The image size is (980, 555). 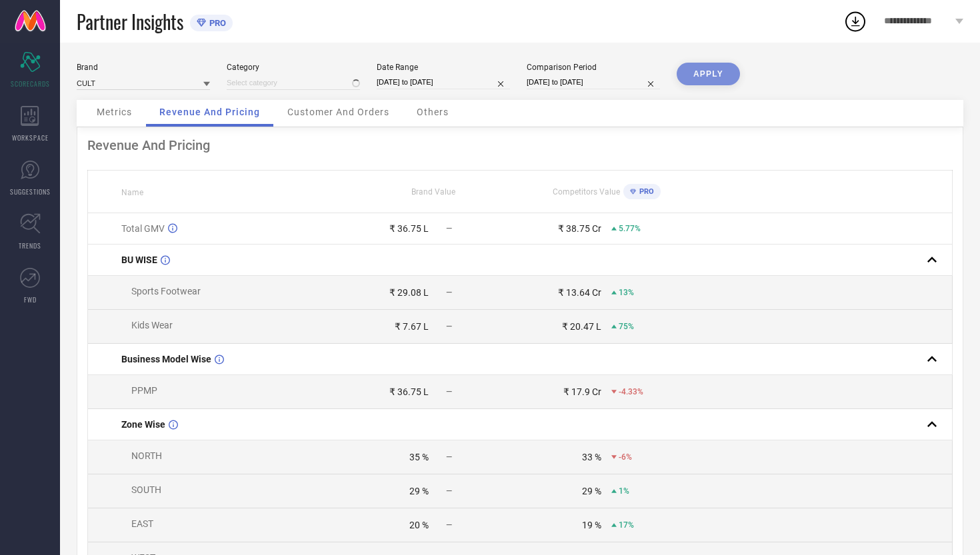 I want to click on div: 35 %, so click(x=419, y=457).